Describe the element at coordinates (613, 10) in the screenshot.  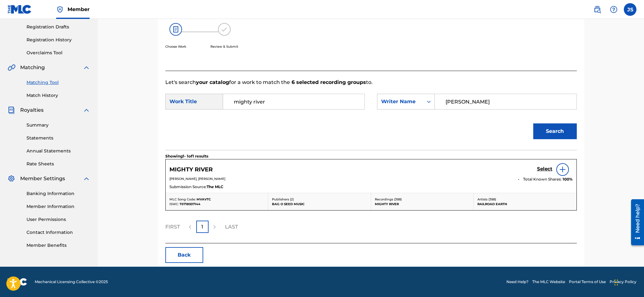
I see `div: Help` at that location.